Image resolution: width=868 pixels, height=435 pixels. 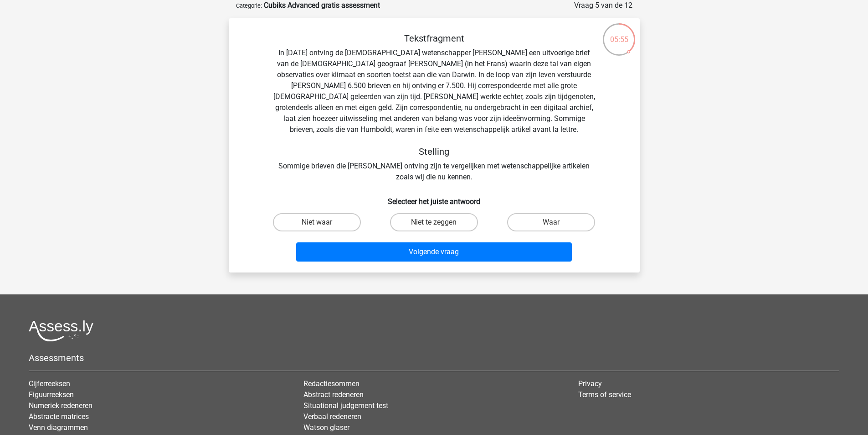 I want to click on a: Figuurreeksen, so click(x=51, y=394).